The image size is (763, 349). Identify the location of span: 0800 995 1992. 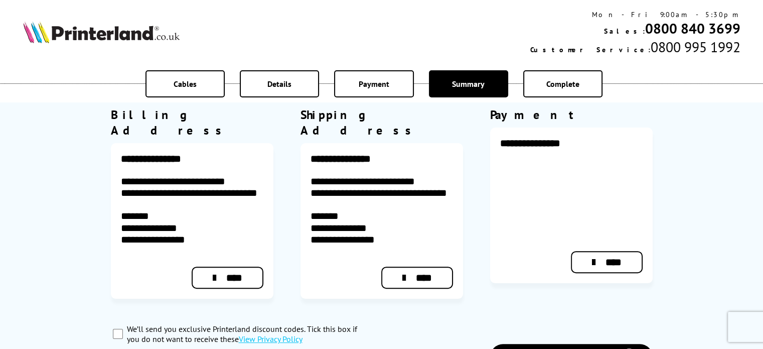
(695, 47).